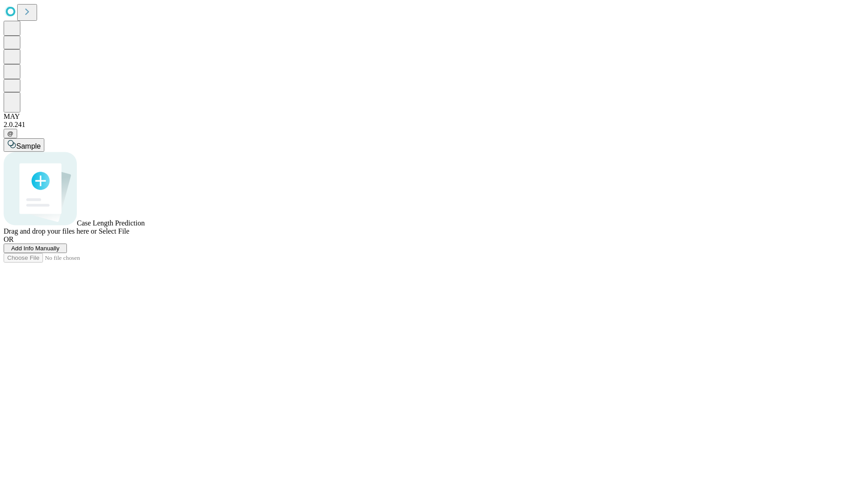 The height and width of the screenshot is (488, 868). What do you see at coordinates (29, 146) in the screenshot?
I see `span: Sample` at bounding box center [29, 146].